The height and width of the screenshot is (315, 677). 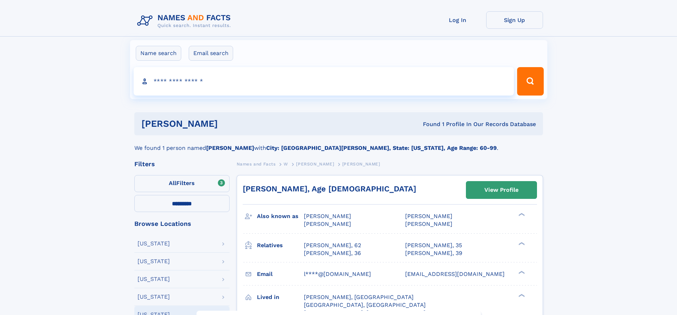 I want to click on div: View Profile, so click(x=502, y=190).